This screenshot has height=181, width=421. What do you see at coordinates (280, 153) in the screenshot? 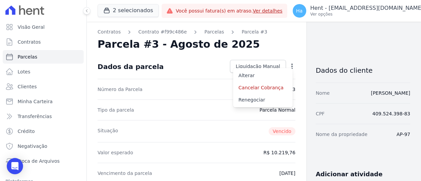
I see `dd: R$ 10.219,76` at bounding box center [280, 153].